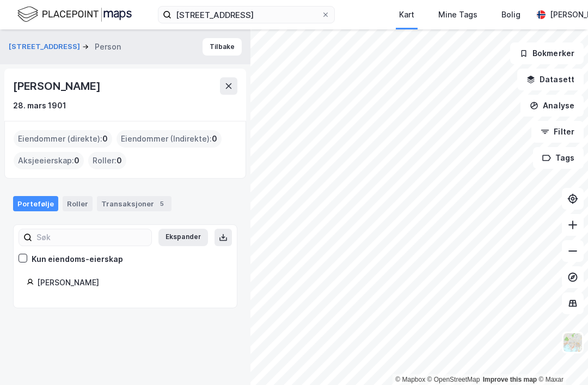 The width and height of the screenshot is (588, 385). I want to click on input: Søk på adresse, matrikkel, gårdeiere, leietakere eller personer, so click(246, 15).